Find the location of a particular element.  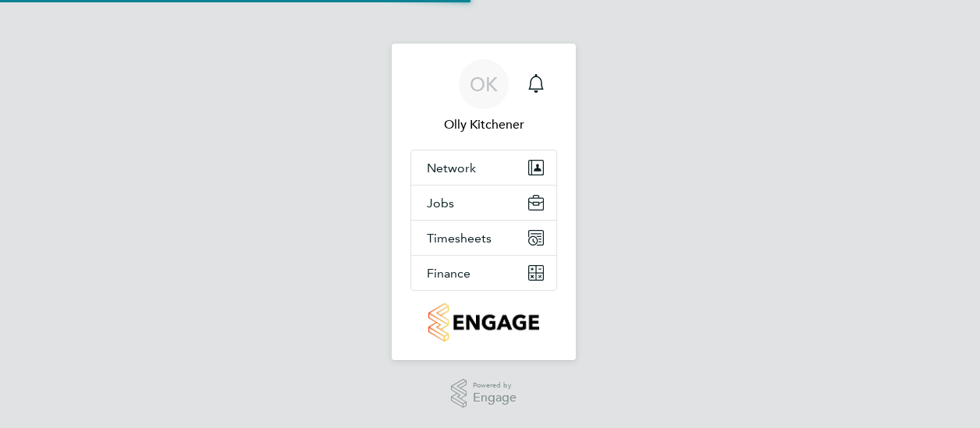

a: Powered byEngage is located at coordinates (484, 394).